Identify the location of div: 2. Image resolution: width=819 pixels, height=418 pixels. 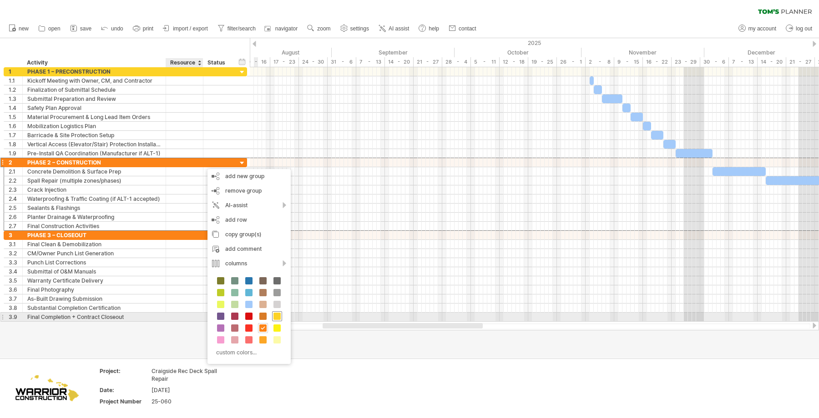
(15, 162).